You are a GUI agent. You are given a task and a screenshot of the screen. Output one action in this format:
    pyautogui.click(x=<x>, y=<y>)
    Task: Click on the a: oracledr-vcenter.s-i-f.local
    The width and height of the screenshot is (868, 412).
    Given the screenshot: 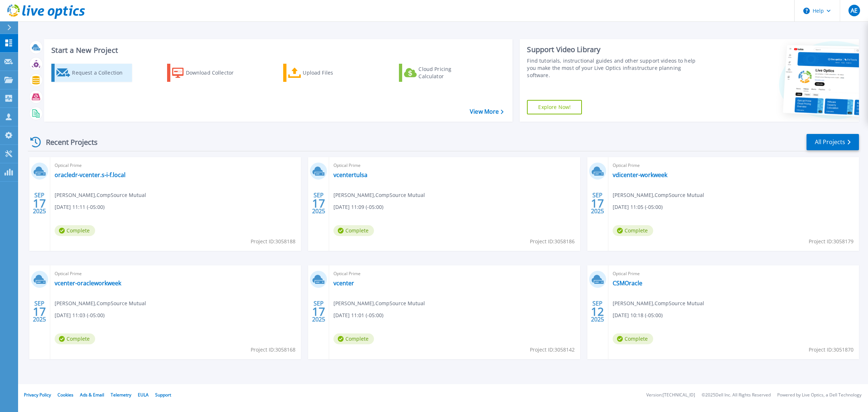 What is the action you would take?
    pyautogui.click(x=90, y=175)
    